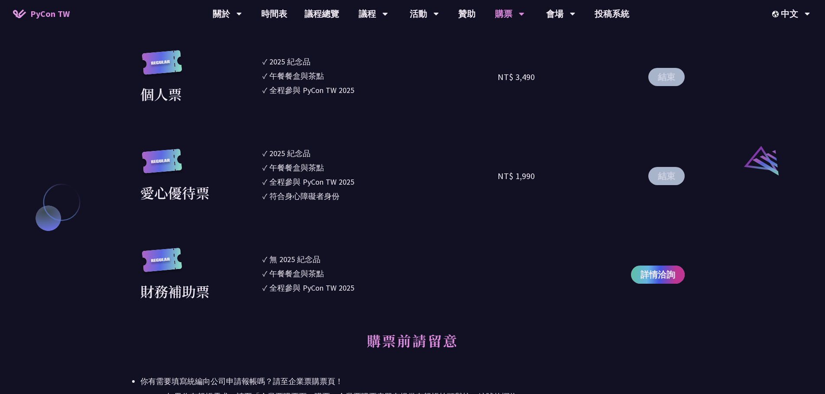 The height and width of the screenshot is (394, 825). Describe the element at coordinates (19, 14) in the screenshot. I see `img: Home icon of PyCon TW 2025` at that location.